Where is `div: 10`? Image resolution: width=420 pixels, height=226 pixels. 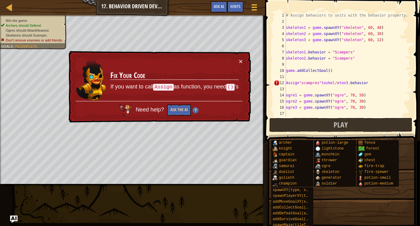 div: 10 is located at coordinates (280, 71).